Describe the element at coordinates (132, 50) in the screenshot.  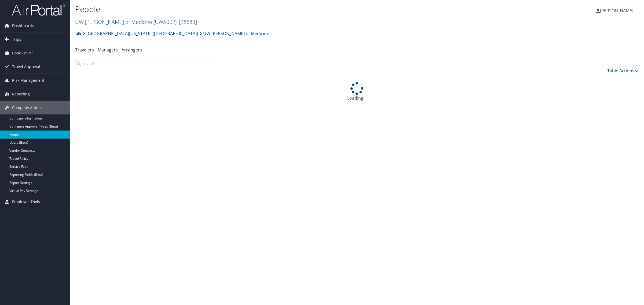
I see `a: Arrangers` at that location.